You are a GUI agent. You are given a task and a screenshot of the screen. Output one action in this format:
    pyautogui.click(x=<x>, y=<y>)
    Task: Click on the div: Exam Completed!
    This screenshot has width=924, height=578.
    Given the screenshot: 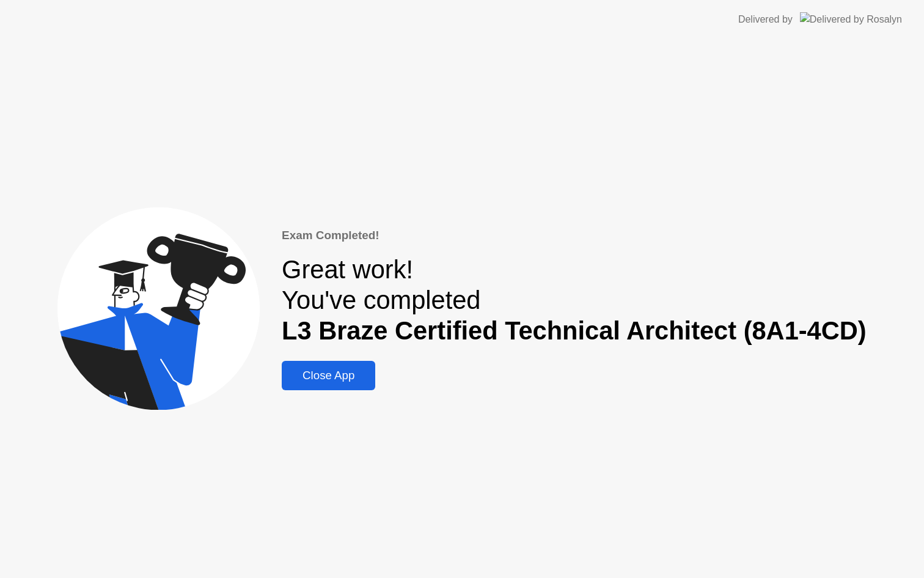 What is the action you would take?
    pyautogui.click(x=573, y=235)
    